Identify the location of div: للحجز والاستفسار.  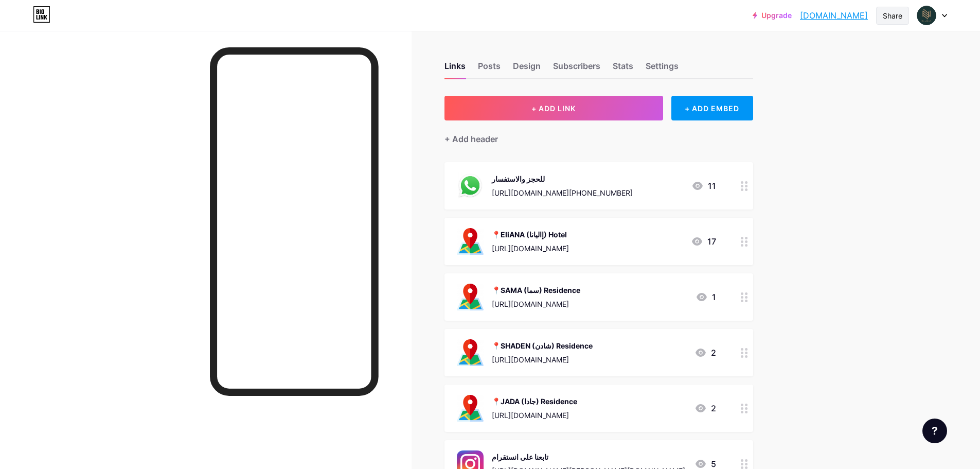
(562, 178).